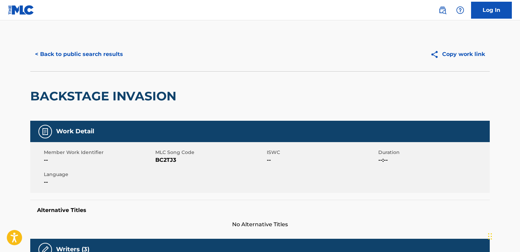 Image resolution: width=520 pixels, height=252 pixels. What do you see at coordinates (75, 131) in the screenshot?
I see `h5: Work Detail` at bounding box center [75, 131].